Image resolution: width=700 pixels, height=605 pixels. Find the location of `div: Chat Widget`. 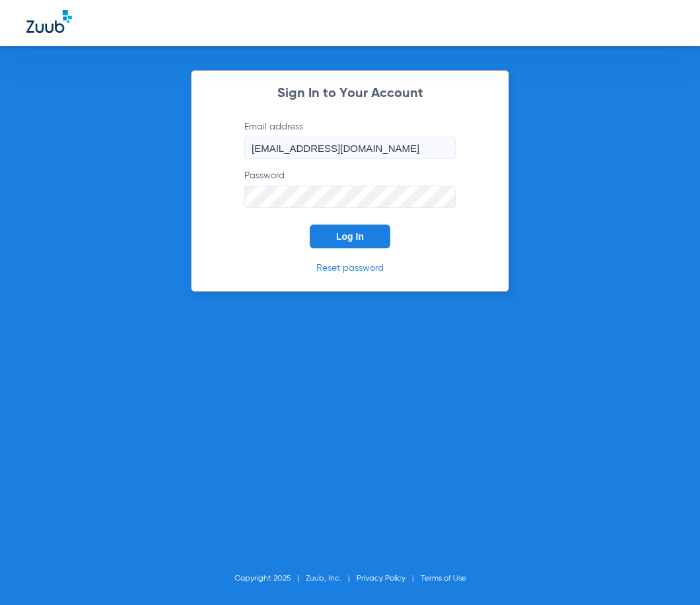

div: Chat Widget is located at coordinates (668, 573).